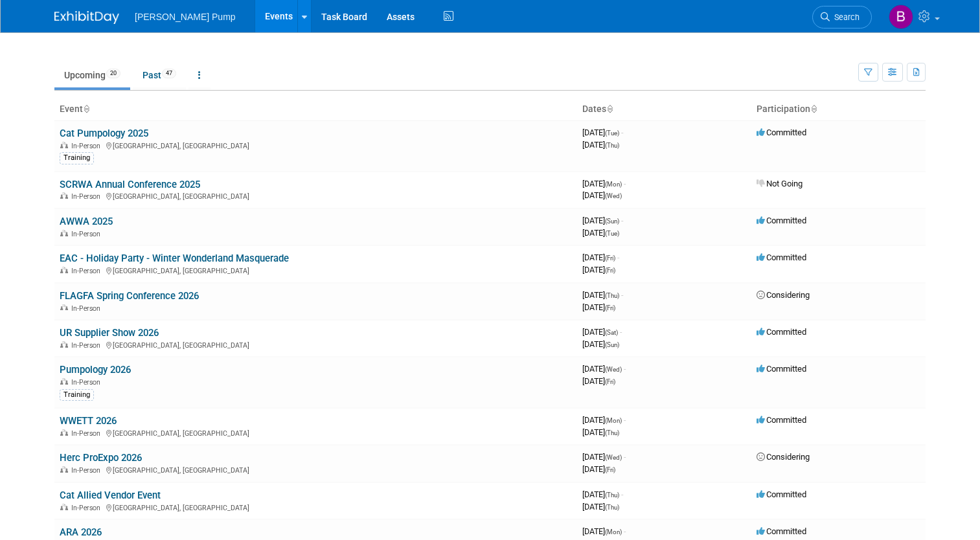 Image resolution: width=980 pixels, height=540 pixels. What do you see at coordinates (86, 109) in the screenshot?
I see `a: Sort by Event Name` at bounding box center [86, 109].